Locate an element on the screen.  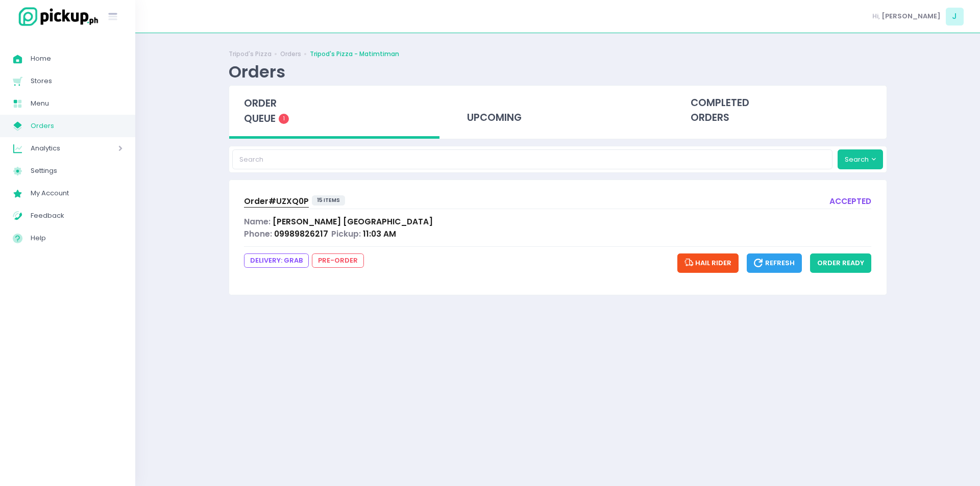
span: Home is located at coordinates (77, 58).